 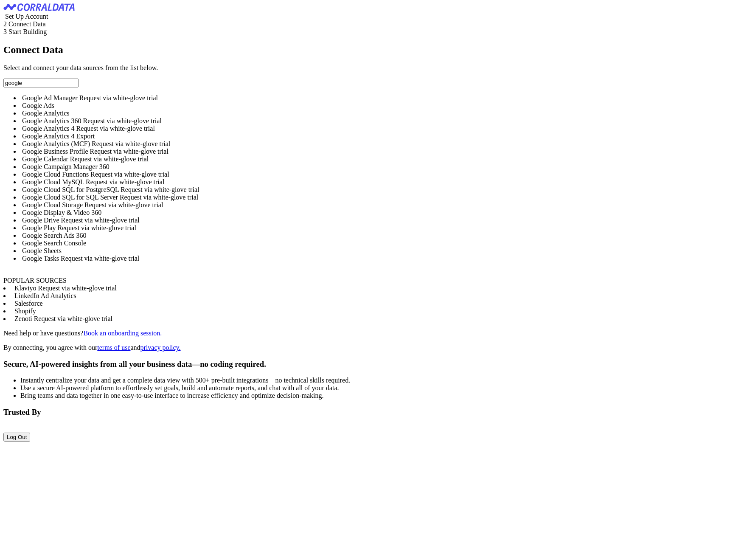 What do you see at coordinates (55, 151) in the screenshot?
I see `span: Google Business Profile` at bounding box center [55, 151].